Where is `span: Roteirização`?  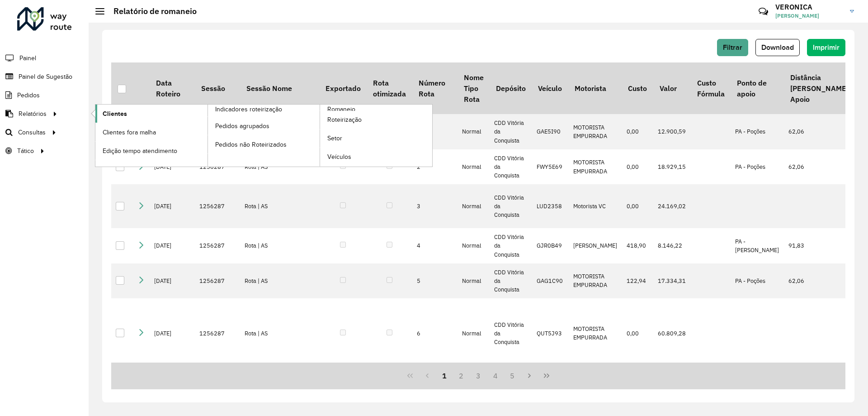 span: Roteirização is located at coordinates (344, 120).